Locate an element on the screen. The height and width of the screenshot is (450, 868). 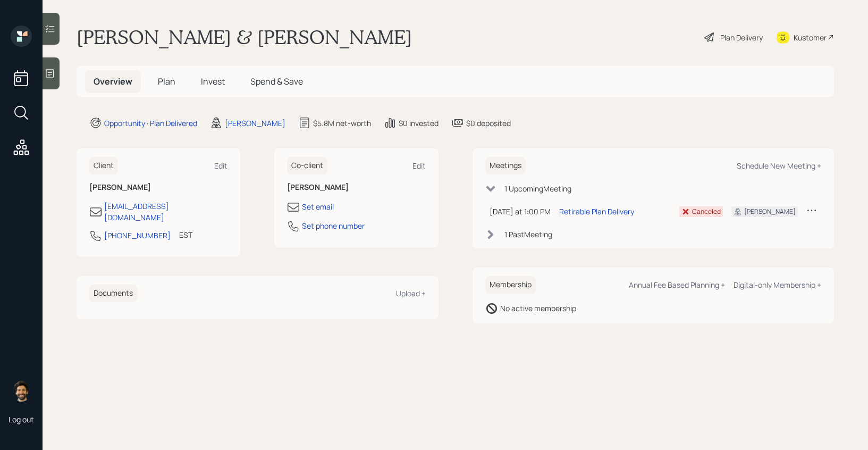
div: $0 deposited is located at coordinates (489, 123).